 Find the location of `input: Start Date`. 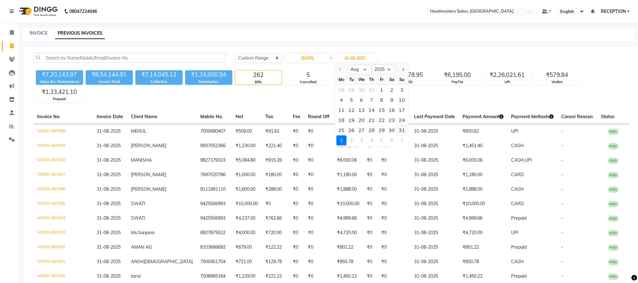

input: Start Date is located at coordinates (307, 58).